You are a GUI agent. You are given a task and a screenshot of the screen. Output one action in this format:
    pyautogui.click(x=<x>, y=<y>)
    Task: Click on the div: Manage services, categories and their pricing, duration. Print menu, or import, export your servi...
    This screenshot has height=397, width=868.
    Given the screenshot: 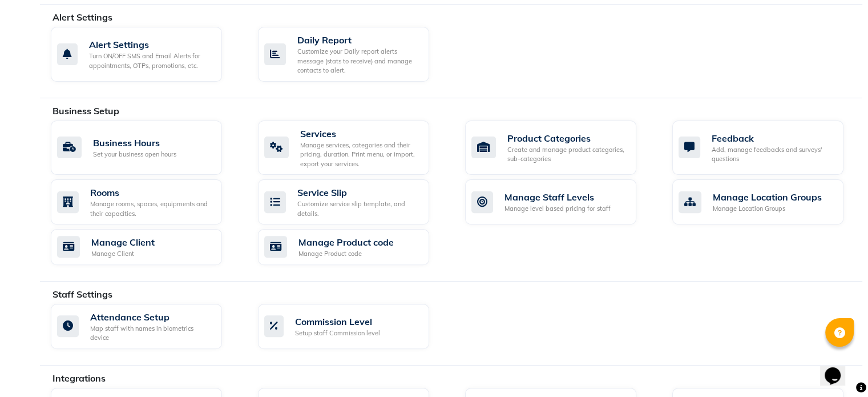 What is the action you would take?
    pyautogui.click(x=360, y=154)
    